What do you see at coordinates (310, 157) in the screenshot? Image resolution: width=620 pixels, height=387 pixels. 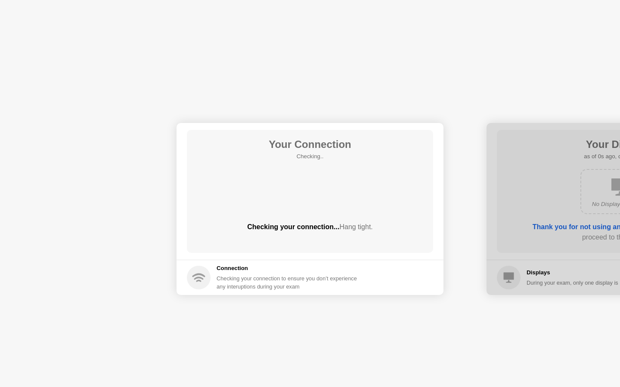 I see `h5: Checking..` at bounding box center [310, 157].